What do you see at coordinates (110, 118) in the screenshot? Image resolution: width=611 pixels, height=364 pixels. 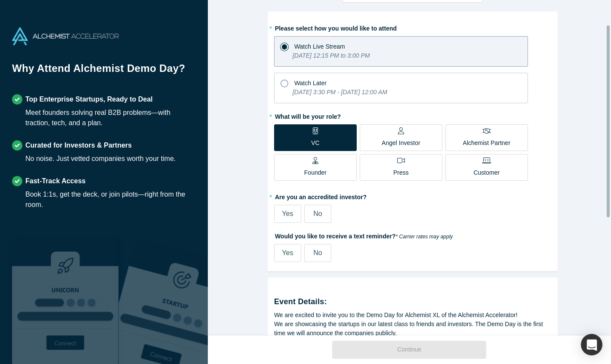 I see `div: Meet founders solving real B2B problems—with traction, tech, and a plan.` at bounding box center [110, 118].